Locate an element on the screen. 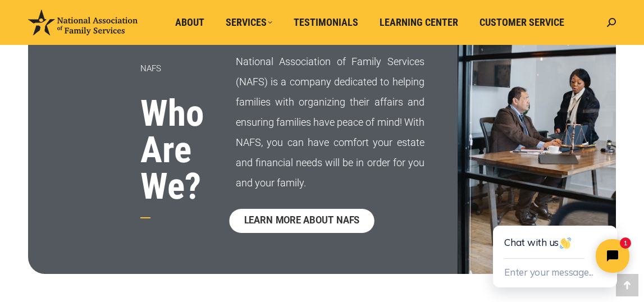 The image size is (644, 302). span: About is located at coordinates (190, 22).